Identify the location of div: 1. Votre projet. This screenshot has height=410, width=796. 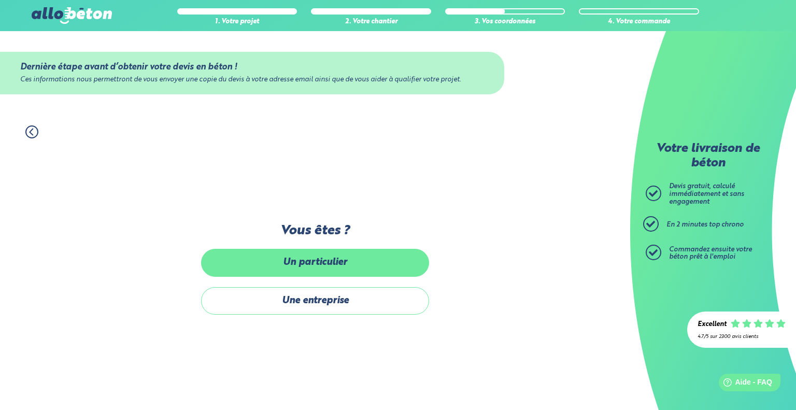
(237, 22).